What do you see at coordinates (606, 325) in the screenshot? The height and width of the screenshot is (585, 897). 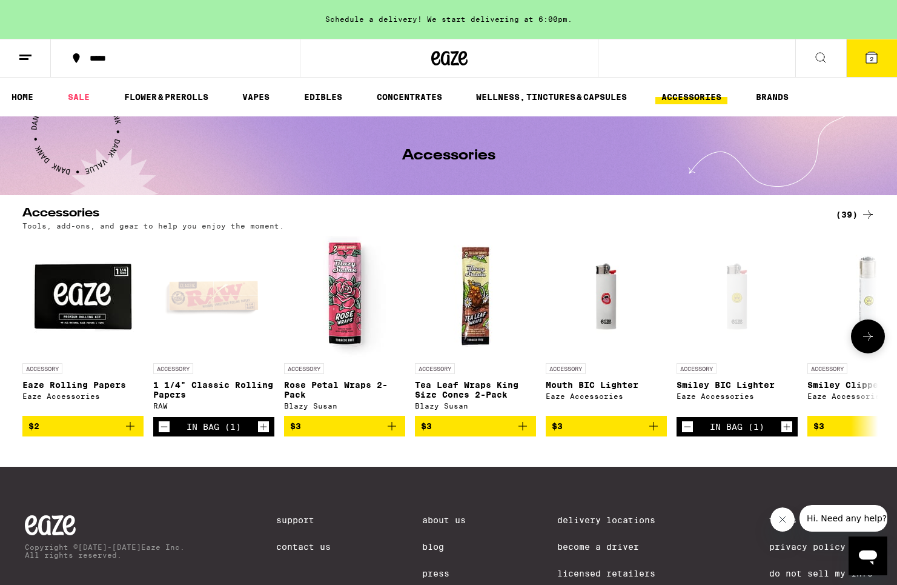 I see `a: Open page for Mouth BIC Lighter from Eaze Accessories` at bounding box center [606, 325].